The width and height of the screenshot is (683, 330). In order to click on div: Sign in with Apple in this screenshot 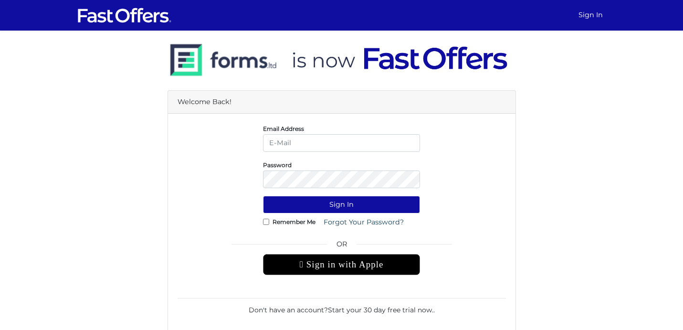, I will do `click(342, 265)`.